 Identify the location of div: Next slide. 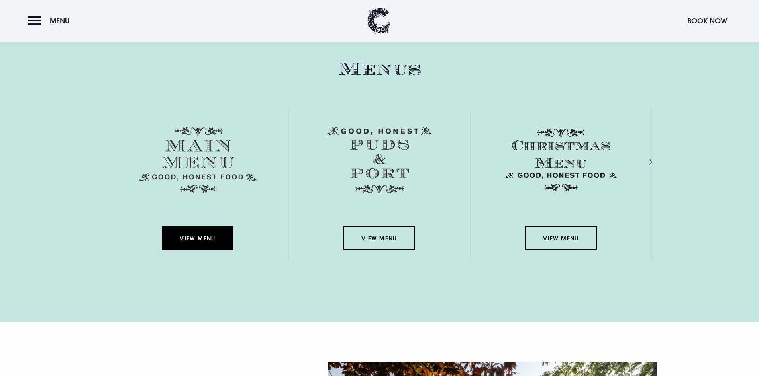
(642, 162).